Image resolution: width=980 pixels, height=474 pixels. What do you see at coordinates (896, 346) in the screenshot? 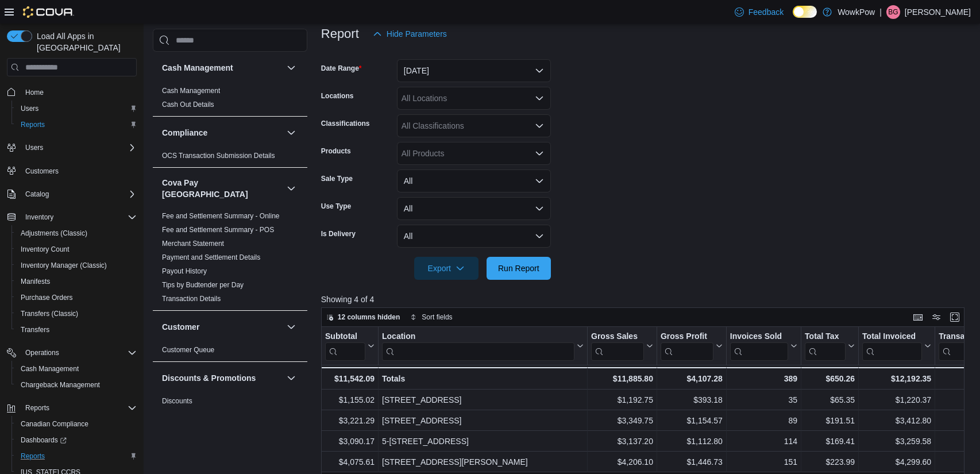
I see `button: Total Invoiced` at bounding box center [896, 346].